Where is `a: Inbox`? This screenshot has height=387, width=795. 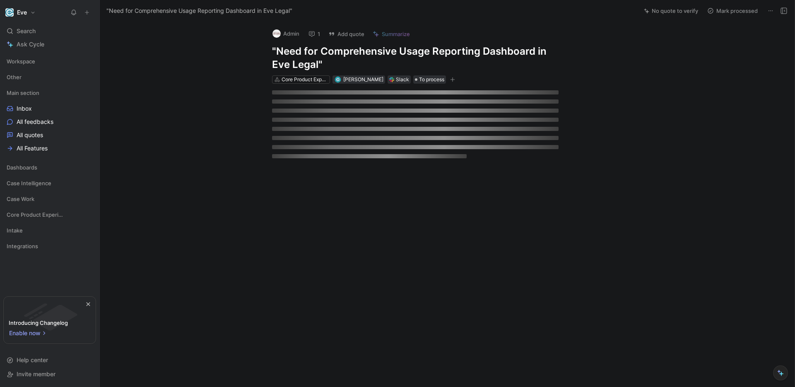 a: Inbox is located at coordinates (50, 108).